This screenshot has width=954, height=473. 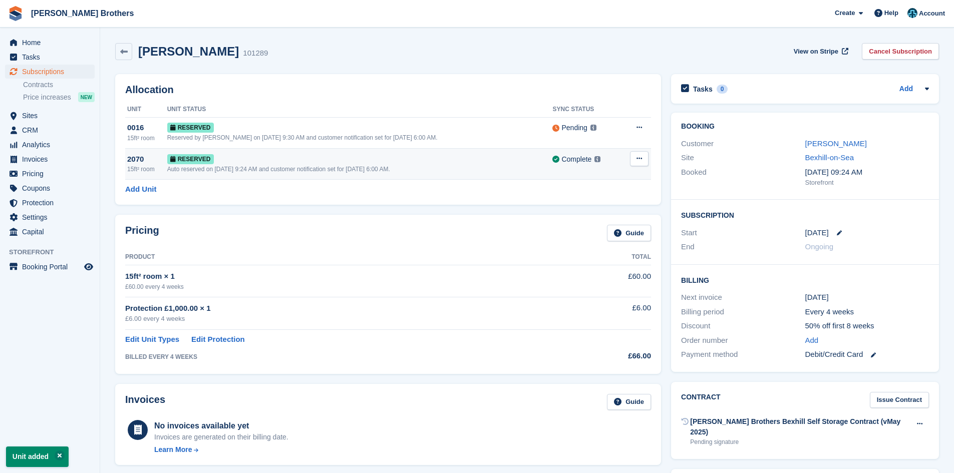 I want to click on div: Site, so click(x=743, y=158).